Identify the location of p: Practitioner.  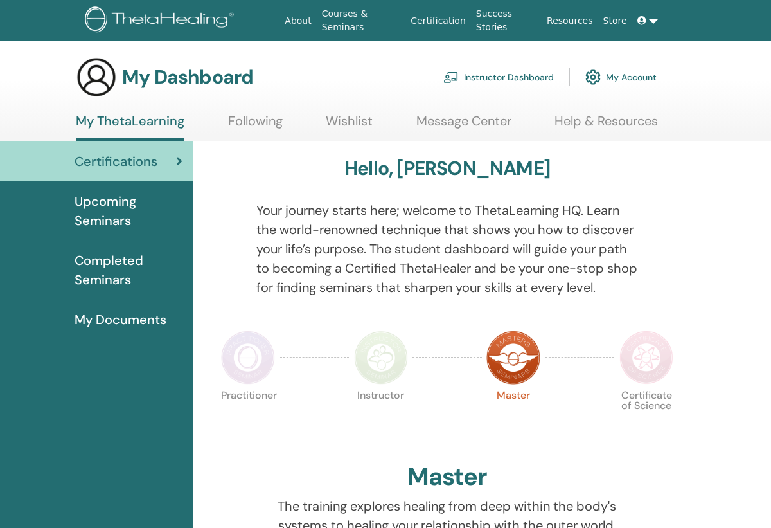
(248, 417).